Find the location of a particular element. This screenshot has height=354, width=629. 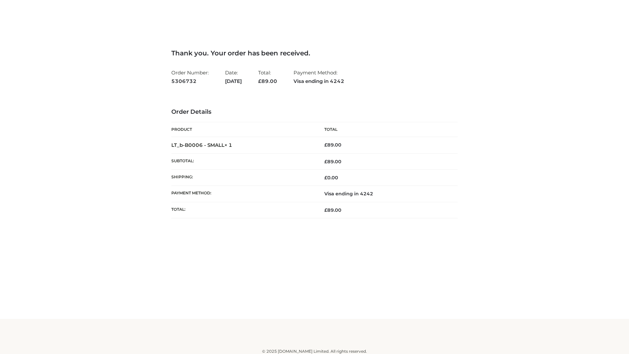

strong: Visa ending in 4242 is located at coordinates (319, 81).